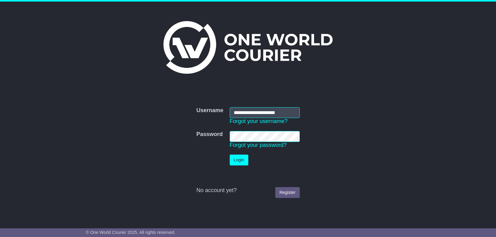 The image size is (496, 237). I want to click on img: One World, so click(248, 47).